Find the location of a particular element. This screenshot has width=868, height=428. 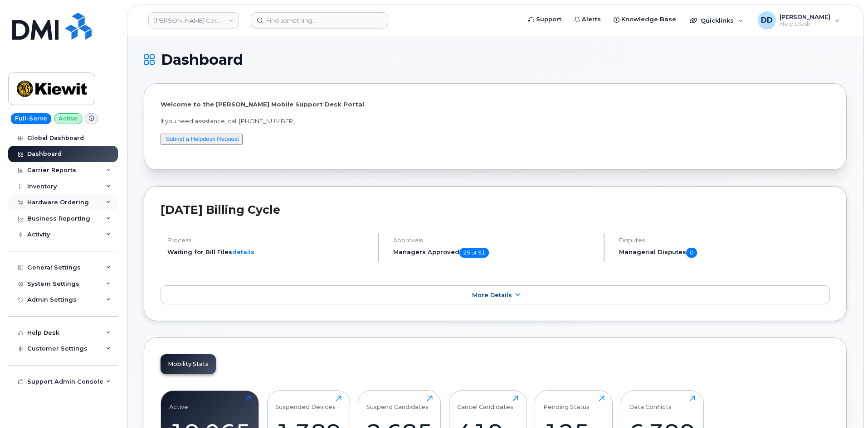

div: Data Conflicts is located at coordinates (650, 403).